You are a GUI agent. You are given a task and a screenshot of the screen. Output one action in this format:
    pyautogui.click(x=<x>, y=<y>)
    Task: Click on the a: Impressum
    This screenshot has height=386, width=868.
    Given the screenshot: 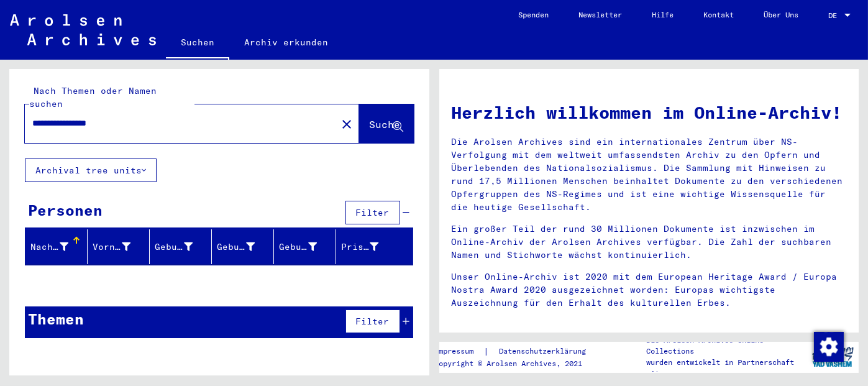 What is the action you would take?
    pyautogui.click(x=459, y=351)
    